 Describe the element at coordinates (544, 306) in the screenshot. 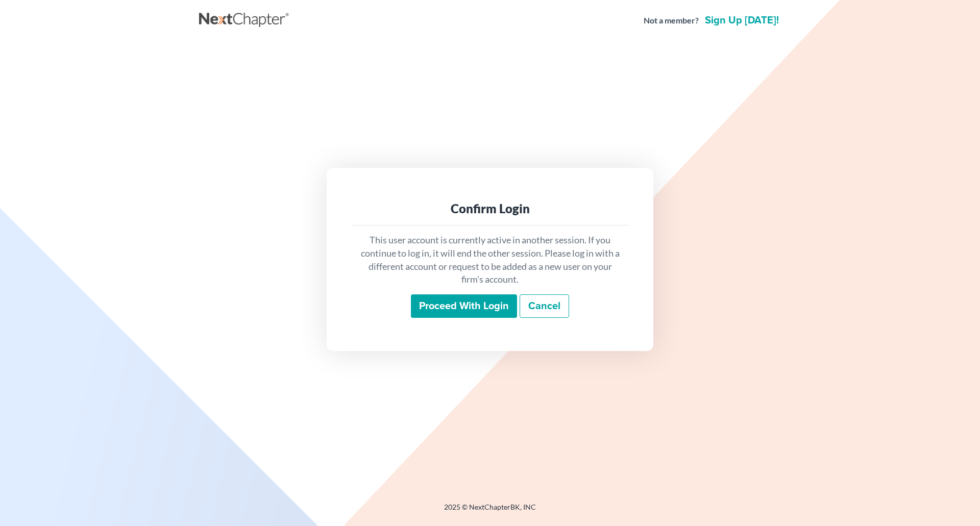

I see `a: Cancel` at that location.